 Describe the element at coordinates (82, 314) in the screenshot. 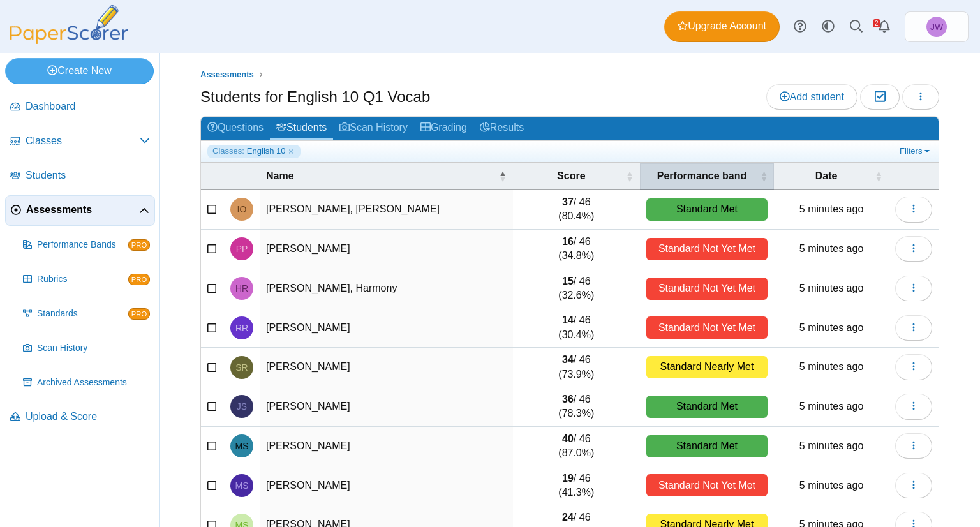

I see `span: Standards` at that location.